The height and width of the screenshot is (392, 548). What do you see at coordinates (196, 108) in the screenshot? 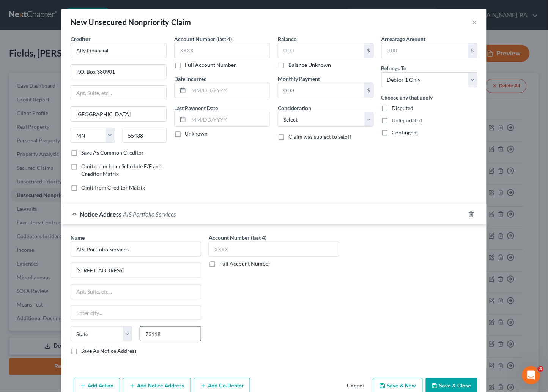
I see `label: Last Payment Date` at bounding box center [196, 108].